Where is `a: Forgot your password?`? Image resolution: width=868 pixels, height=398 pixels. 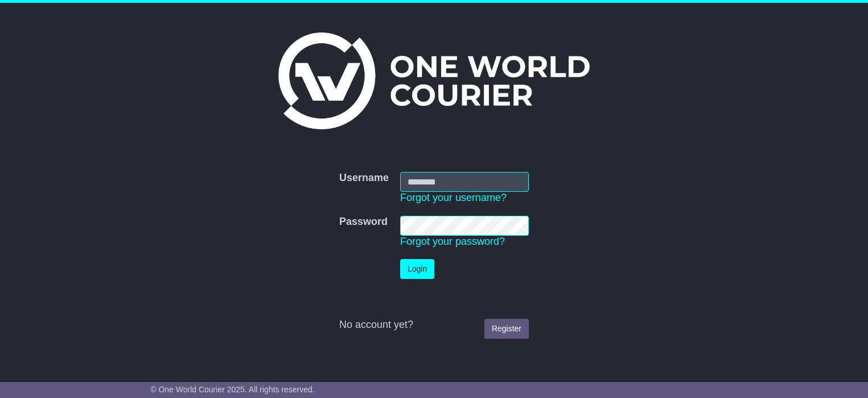
a: Forgot your password? is located at coordinates (453, 241).